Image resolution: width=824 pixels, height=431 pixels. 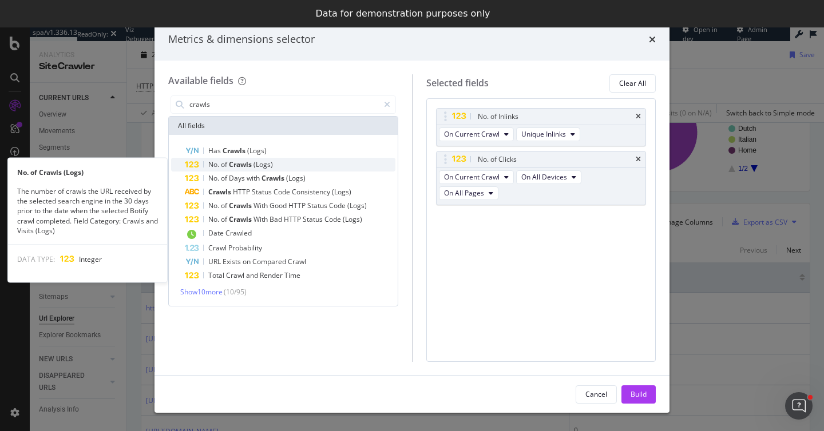 I want to click on div: No. of ClickstimesOn Current CrawlOn All DevicesOn All Pages, so click(x=541, y=178).